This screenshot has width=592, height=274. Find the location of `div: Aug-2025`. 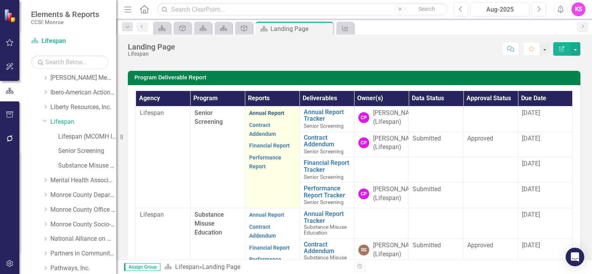

div: Aug-2025 is located at coordinates (500, 10).